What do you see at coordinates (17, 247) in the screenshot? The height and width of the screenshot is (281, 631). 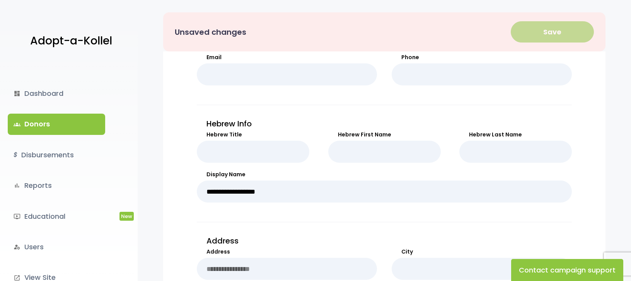 I see `i: manage_accounts` at bounding box center [17, 247].